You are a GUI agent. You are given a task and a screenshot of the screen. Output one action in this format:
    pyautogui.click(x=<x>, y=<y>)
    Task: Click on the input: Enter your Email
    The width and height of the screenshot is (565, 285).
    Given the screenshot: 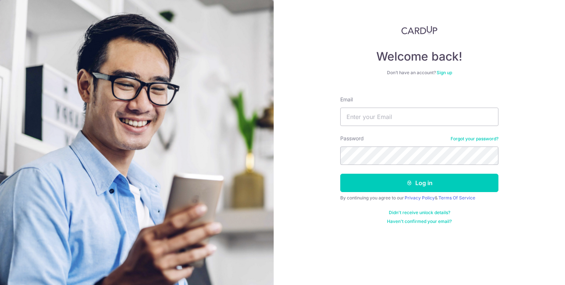 What is the action you would take?
    pyautogui.click(x=419, y=117)
    